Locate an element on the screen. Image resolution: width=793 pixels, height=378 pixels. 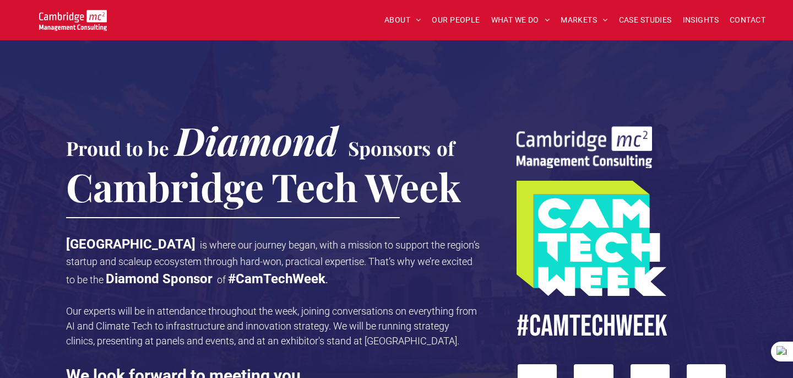
a: CASE STUDIES is located at coordinates (645, 20).